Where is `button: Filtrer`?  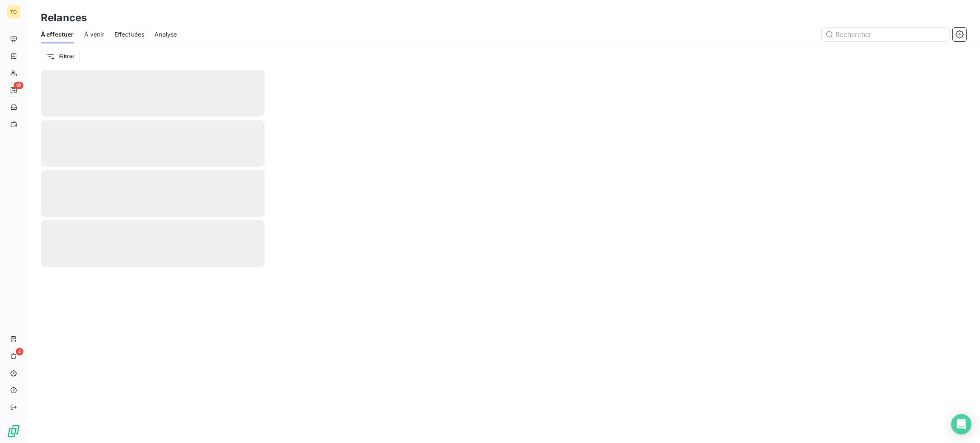 button: Filtrer is located at coordinates (60, 56).